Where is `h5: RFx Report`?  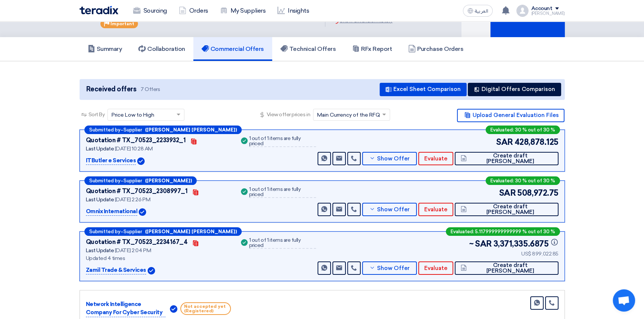 h5: RFx Report is located at coordinates (372, 49).